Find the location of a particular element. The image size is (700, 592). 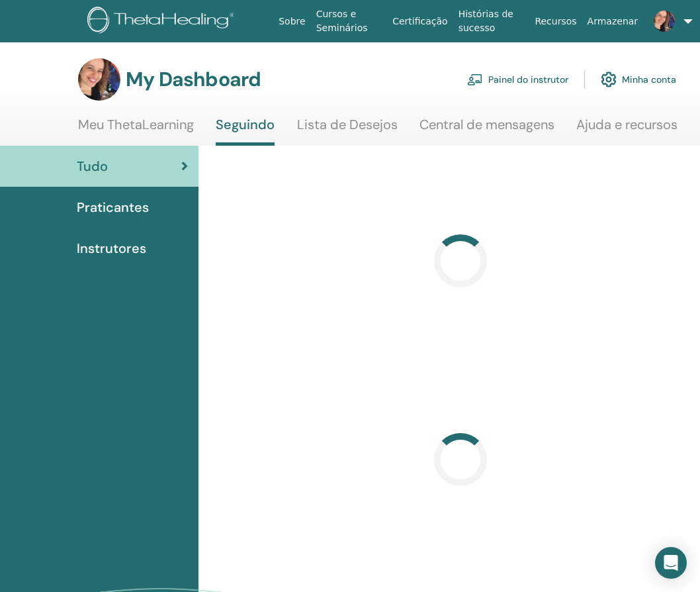

span: Instrutores is located at coordinates (111, 248).